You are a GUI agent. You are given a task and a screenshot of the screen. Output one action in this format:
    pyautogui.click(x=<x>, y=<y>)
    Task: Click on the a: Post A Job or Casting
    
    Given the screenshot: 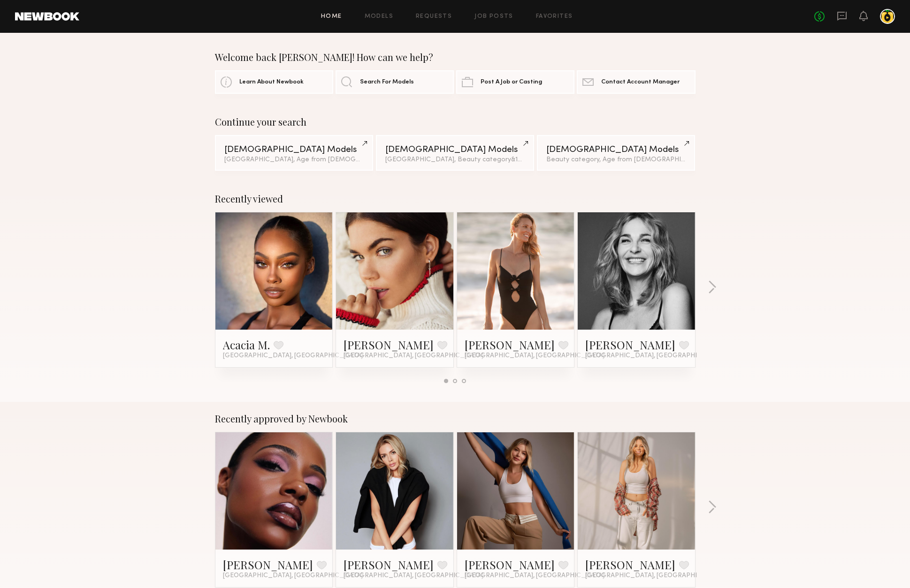 What is the action you would take?
    pyautogui.click(x=515, y=82)
    